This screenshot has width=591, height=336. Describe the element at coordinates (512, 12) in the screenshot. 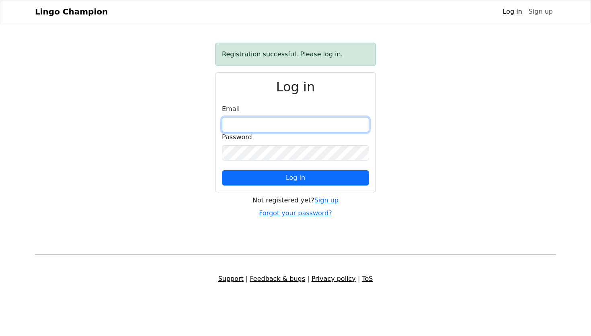

I see `a: Log in` at that location.